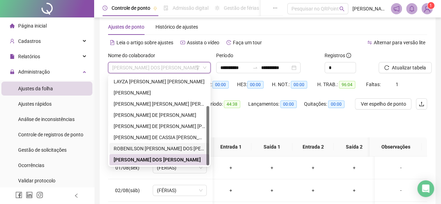  What do you see at coordinates (255, 68) in the screenshot?
I see `span: swap-right` at bounding box center [255, 68].